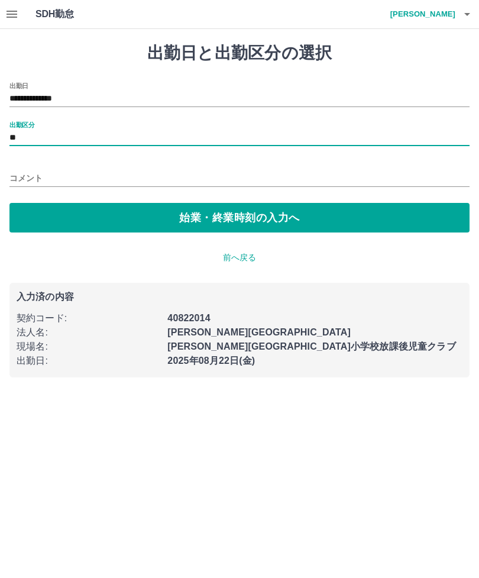 This screenshot has width=479, height=578. I want to click on p: 法人名 :, so click(88, 332).